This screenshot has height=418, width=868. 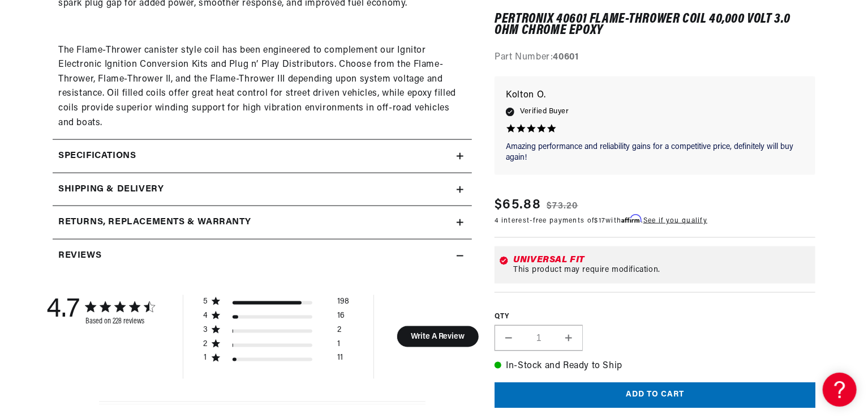 I want to click on p: 4 interest-free payments of with ., so click(x=601, y=219).